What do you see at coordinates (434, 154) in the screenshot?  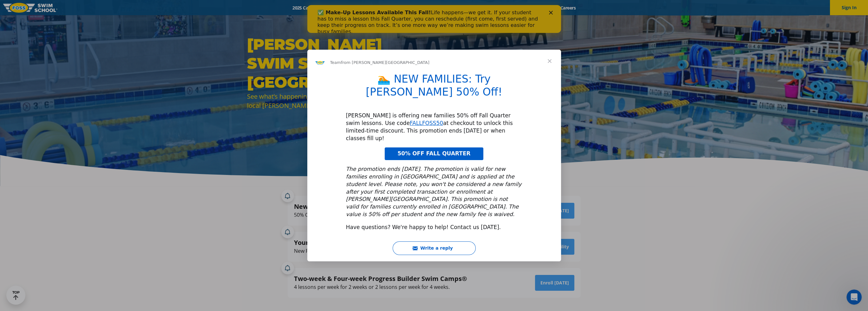 I see `span: 50% OFF FALL QUARTER` at bounding box center [434, 154].